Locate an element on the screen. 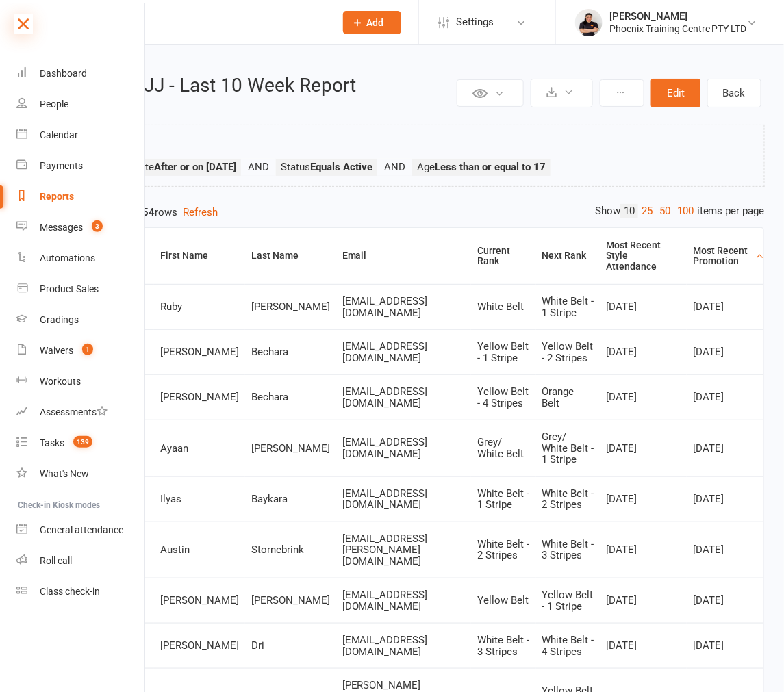 This screenshot has height=692, width=784. div: Most Recent Style Attendance is located at coordinates (642, 256).